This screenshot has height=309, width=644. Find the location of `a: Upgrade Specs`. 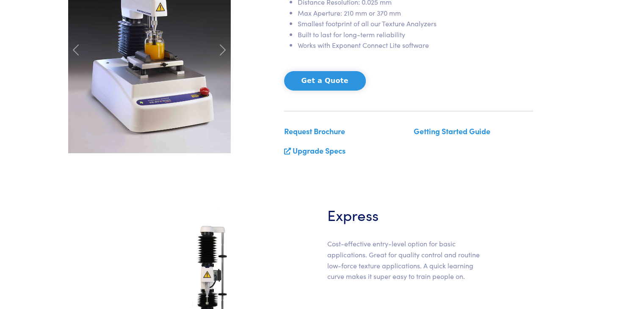

a: Upgrade Specs is located at coordinates (319, 151).